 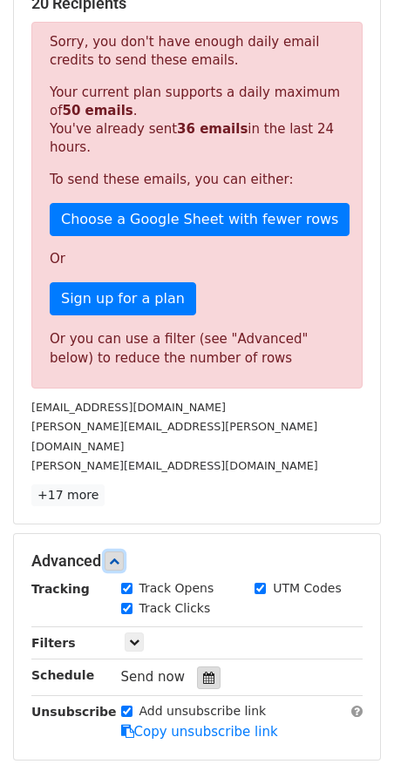 I want to click on strong: Tracking, so click(x=60, y=589).